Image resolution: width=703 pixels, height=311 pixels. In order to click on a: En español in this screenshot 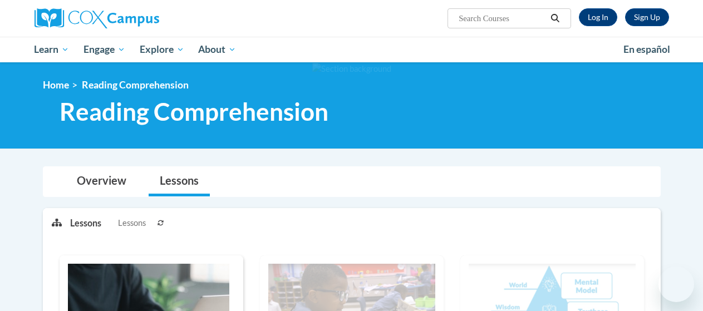, I will do `click(647, 50)`.